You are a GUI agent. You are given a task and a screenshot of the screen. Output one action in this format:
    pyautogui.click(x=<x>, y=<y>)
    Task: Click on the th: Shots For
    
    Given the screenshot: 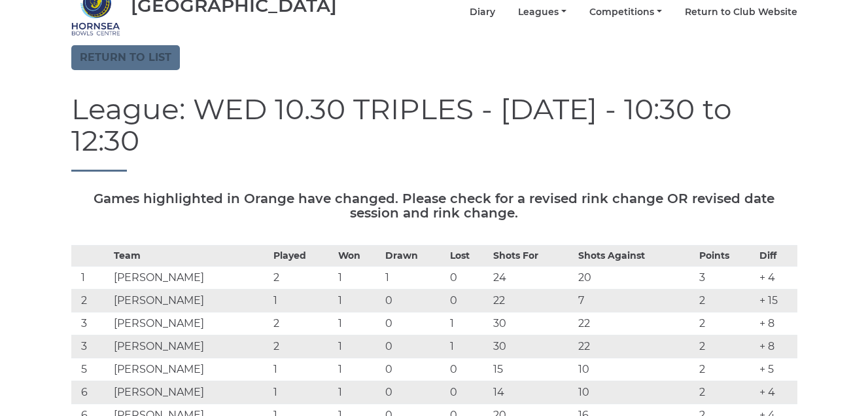 What is the action you would take?
    pyautogui.click(x=533, y=256)
    